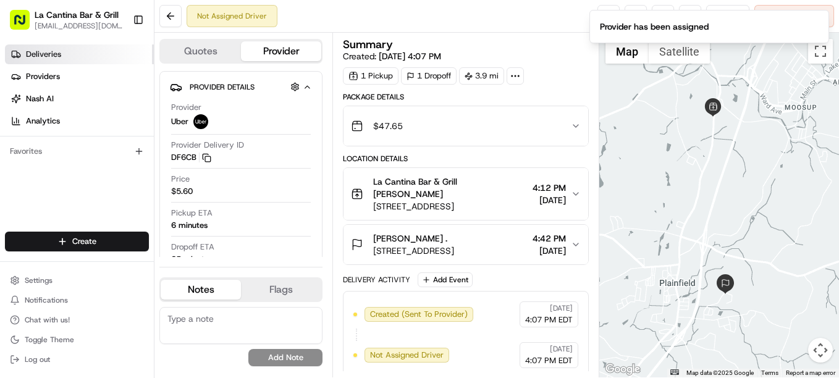 The height and width of the screenshot is (378, 839). What do you see at coordinates (376, 280) in the screenshot?
I see `div: Delivery Activity` at bounding box center [376, 280].